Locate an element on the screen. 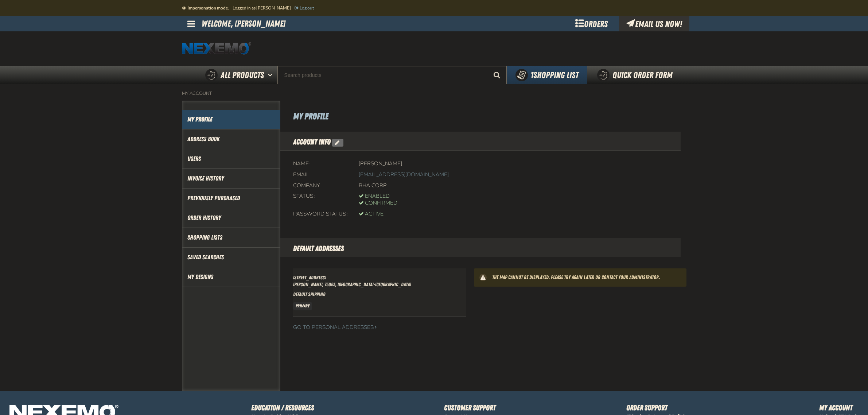 Image resolution: width=868 pixels, height=415 pixels. div: The map cannot be displayed. Please try again later or contact your administrator. is located at coordinates (584, 277).